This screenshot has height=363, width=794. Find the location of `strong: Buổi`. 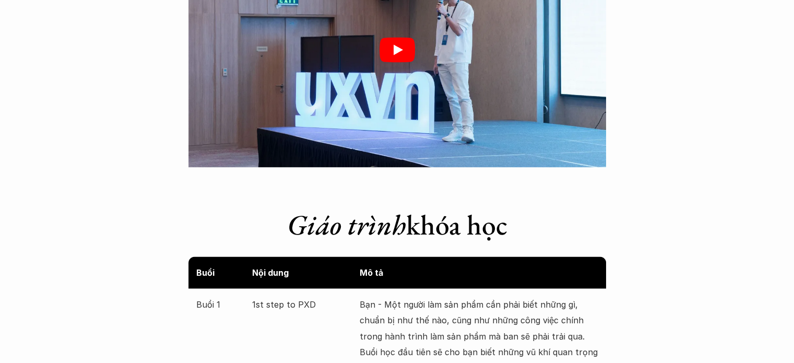

strong: Buổi is located at coordinates (205, 272).